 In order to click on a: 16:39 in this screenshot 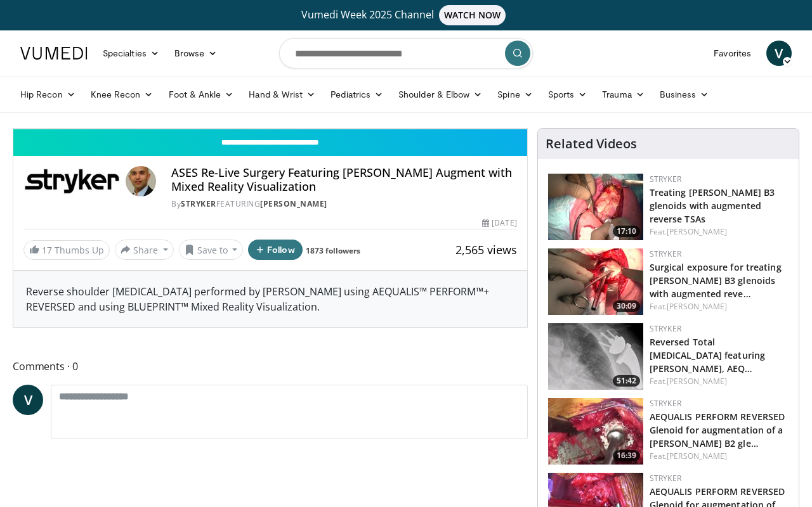, I will do `click(596, 431)`.